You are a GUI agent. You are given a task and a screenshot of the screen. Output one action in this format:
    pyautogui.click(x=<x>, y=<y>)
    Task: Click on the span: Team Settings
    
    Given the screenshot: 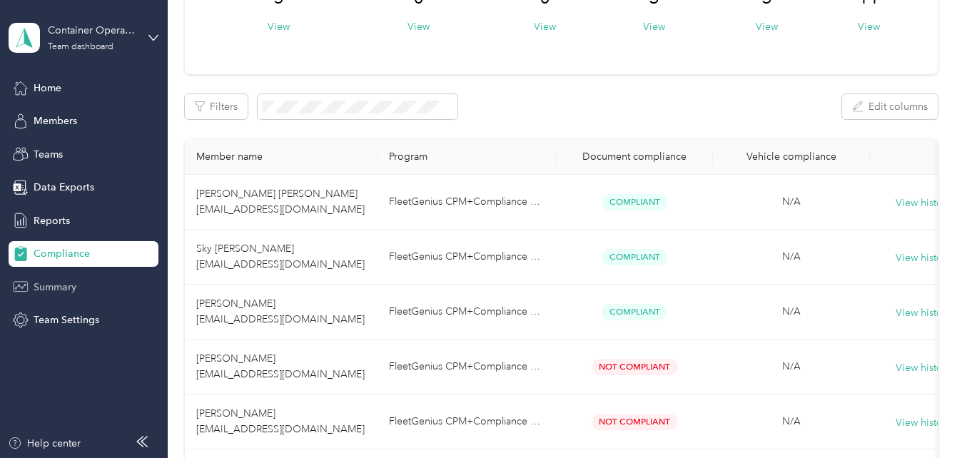 What is the action you would take?
    pyautogui.click(x=66, y=320)
    